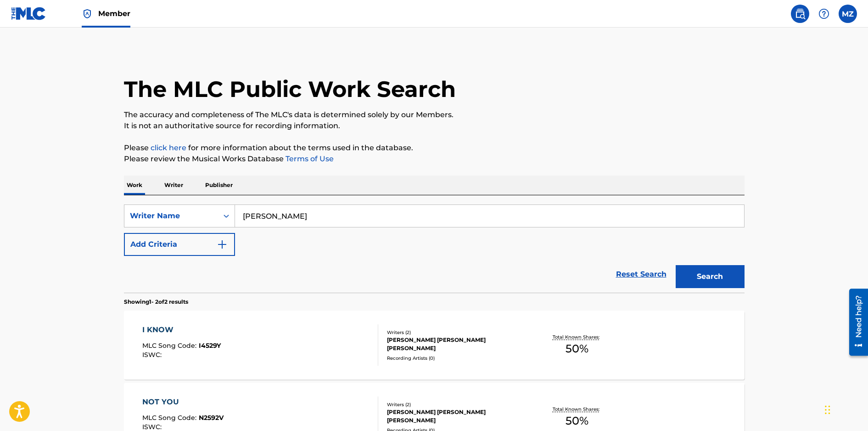  I want to click on img: search, so click(800, 14).